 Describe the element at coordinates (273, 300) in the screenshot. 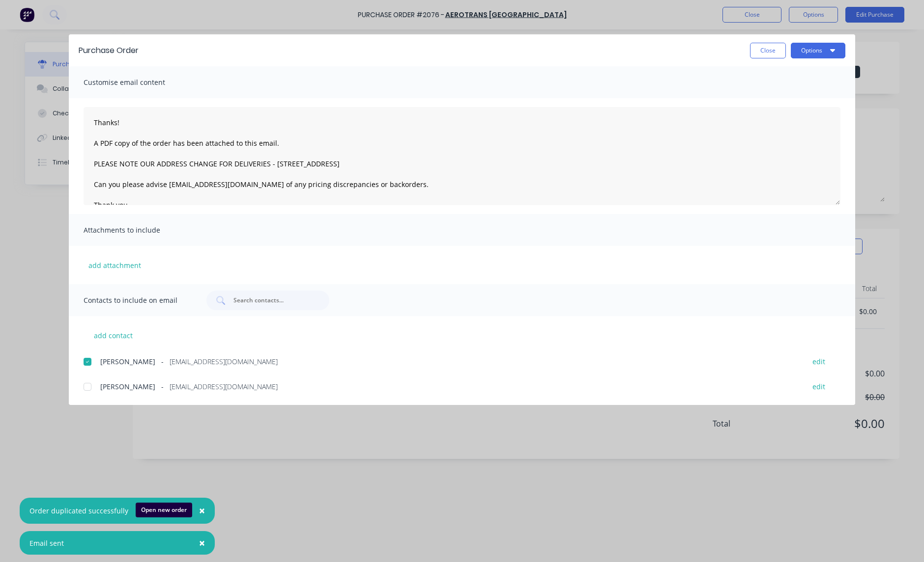

I see `input: Search contacts...` at that location.